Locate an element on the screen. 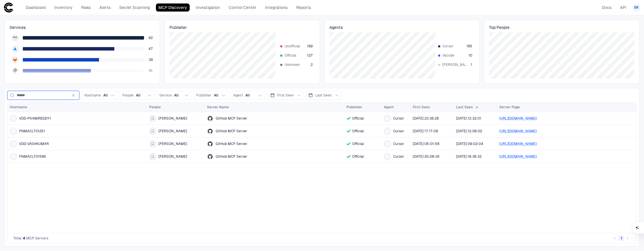  span: Server Name is located at coordinates (218, 107).